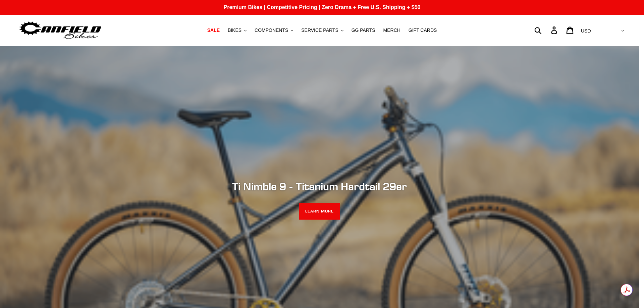 The height and width of the screenshot is (308, 644). I want to click on a: SALE, so click(213, 30).